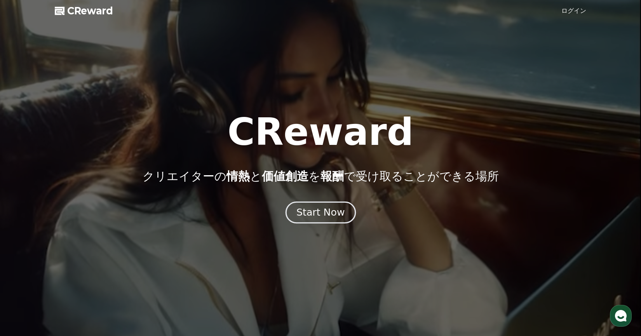 This screenshot has height=336, width=641. Describe the element at coordinates (27, 256) in the screenshot. I see `a: Home` at that location.